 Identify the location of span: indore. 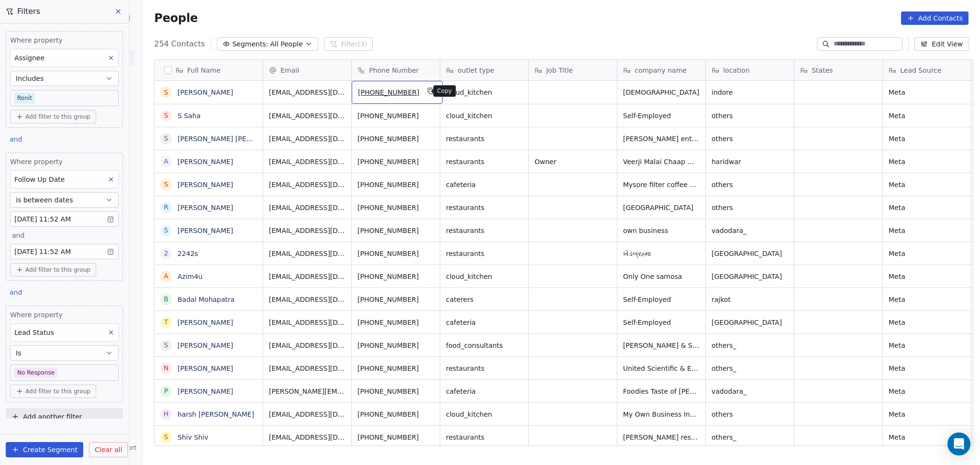
(749, 93).